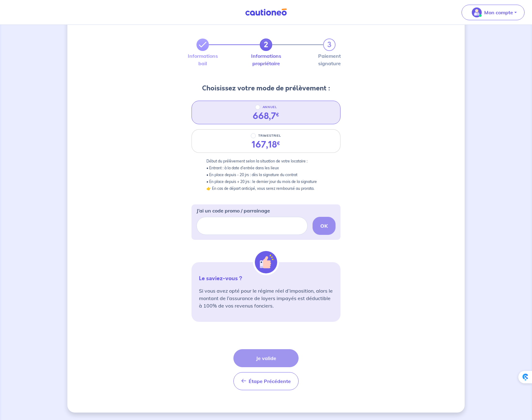 The image size is (532, 420). What do you see at coordinates (499, 13) in the screenshot?
I see `p: Mon compte` at bounding box center [499, 13].